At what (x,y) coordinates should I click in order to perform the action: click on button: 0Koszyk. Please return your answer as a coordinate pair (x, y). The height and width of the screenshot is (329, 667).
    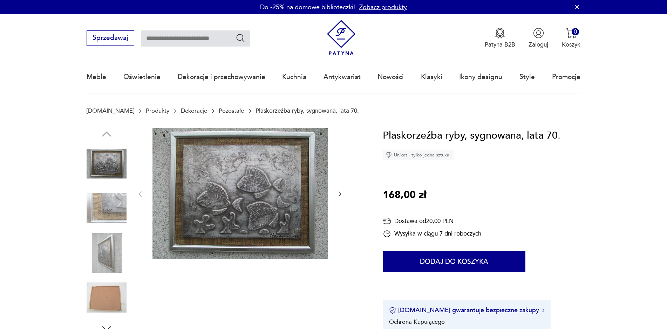
    Looking at the image, I should click on (571, 38).